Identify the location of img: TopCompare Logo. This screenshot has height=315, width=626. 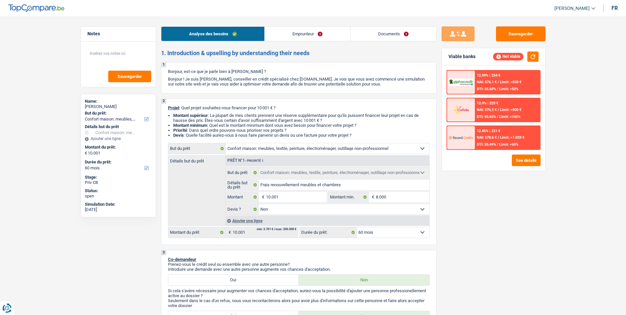
(36, 8).